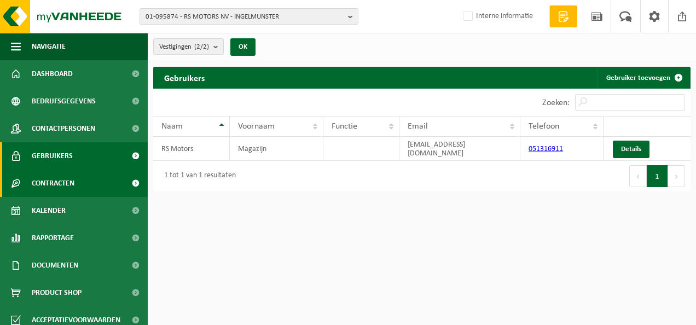 This screenshot has height=325, width=696. What do you see at coordinates (188, 47) in the screenshot?
I see `button: Vestigingen(2/2)` at bounding box center [188, 47].